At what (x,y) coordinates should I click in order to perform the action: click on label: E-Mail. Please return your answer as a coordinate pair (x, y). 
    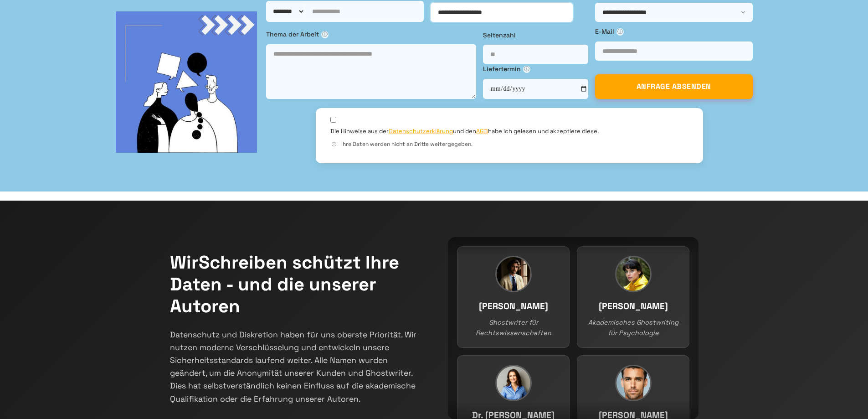
    Looking at the image, I should click on (674, 31).